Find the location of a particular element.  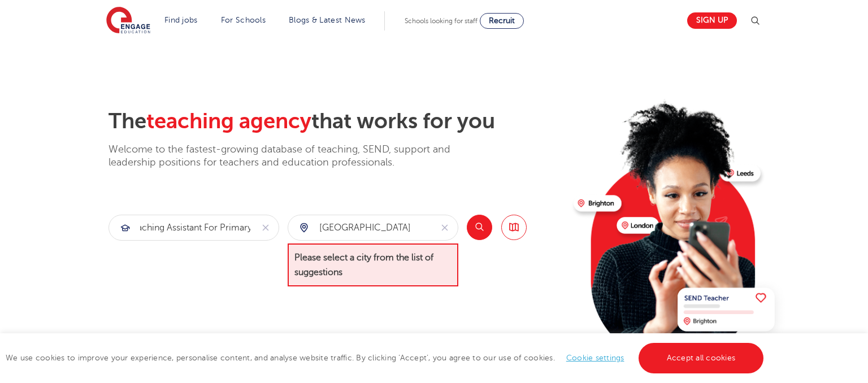

span: We use cookies to improve your experience, personalise content, and analyse website traffic. By c... is located at coordinates (386, 358).